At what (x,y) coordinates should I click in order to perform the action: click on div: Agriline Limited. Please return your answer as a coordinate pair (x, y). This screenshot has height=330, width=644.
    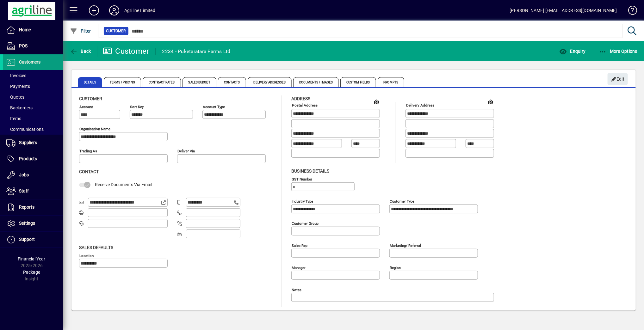
    Looking at the image, I should click on (140, 10).